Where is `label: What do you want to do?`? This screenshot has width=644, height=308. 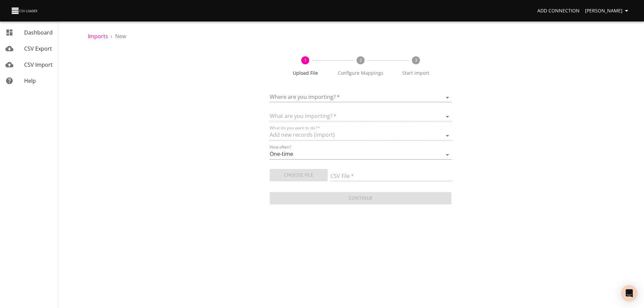
label: What do you want to do? is located at coordinates (295, 128).